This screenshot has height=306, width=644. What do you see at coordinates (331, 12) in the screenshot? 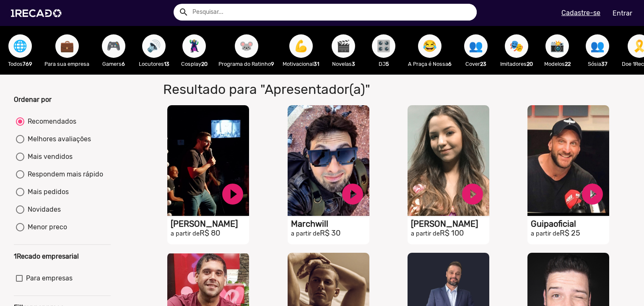
I see `input: Pesquisar...` at bounding box center [331, 12].